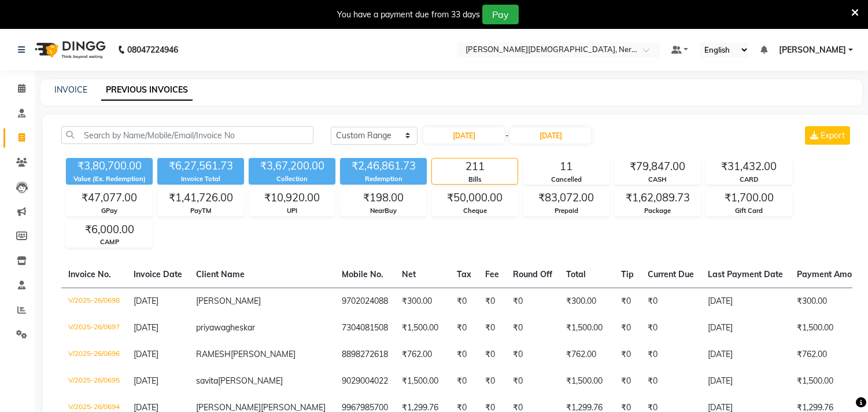 This screenshot has height=412, width=868. Describe the element at coordinates (94, 382) in the screenshot. I see `td: V/2025-26/0695` at that location.